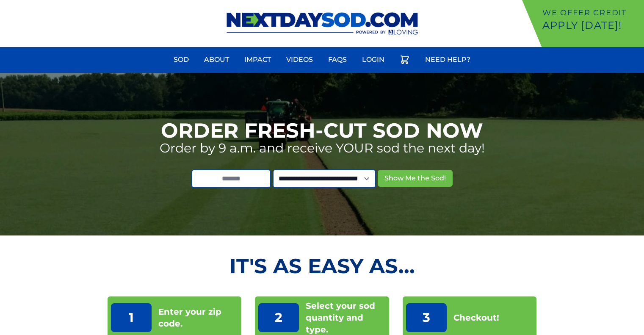 The image size is (644, 335). What do you see at coordinates (447, 60) in the screenshot?
I see `a: Need Help?` at bounding box center [447, 60].